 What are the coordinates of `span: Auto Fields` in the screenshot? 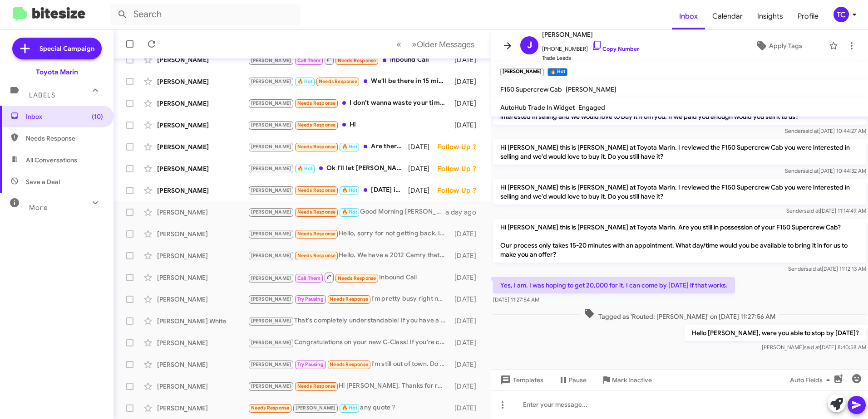 It's located at (812, 381).